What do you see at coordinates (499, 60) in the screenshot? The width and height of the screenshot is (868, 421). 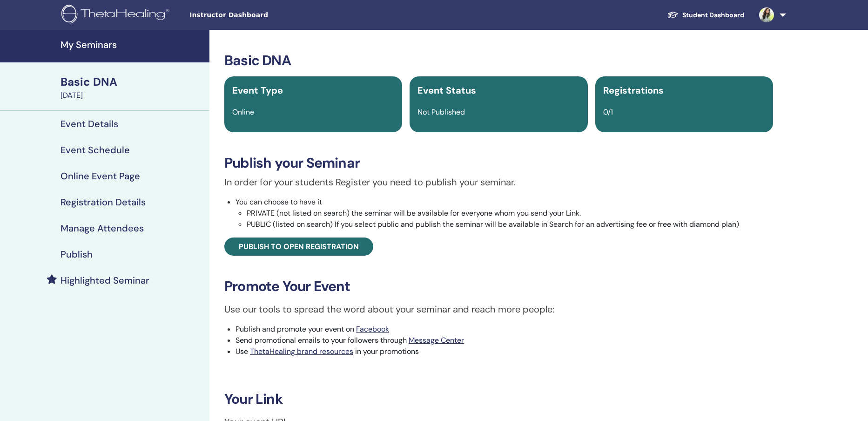 I see `h3: Basic DNA` at bounding box center [499, 60].